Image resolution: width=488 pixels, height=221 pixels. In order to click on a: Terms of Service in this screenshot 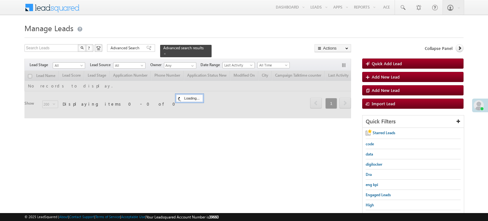, I will do `click(108, 216)`.